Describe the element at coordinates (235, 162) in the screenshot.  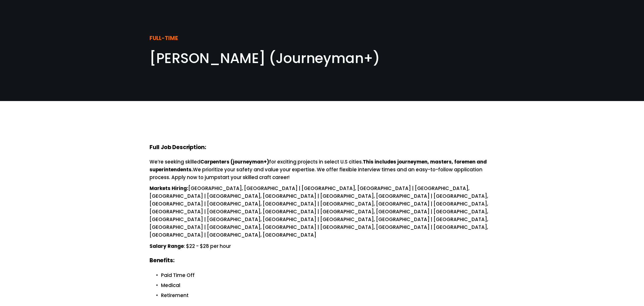
I see `strong: Carpenters (journeyman+)` at that location.